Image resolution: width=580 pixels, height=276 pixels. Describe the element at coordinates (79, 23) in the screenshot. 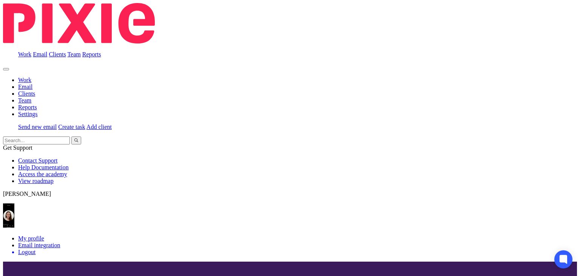

I see `img: Pixie` at that location.